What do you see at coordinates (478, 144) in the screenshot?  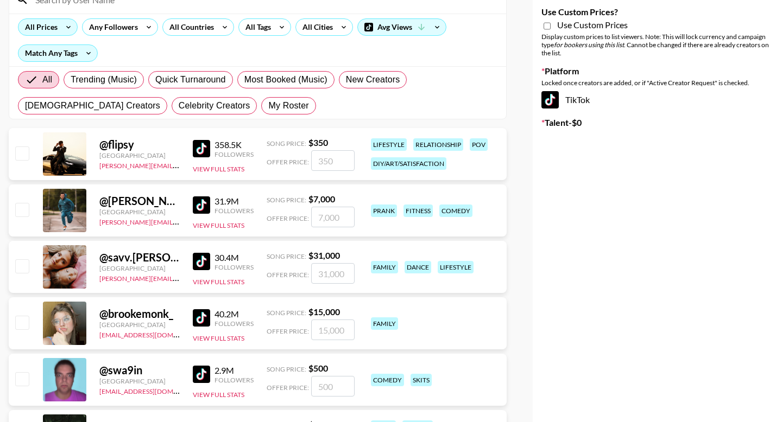 I see `div: pov` at bounding box center [478, 144].